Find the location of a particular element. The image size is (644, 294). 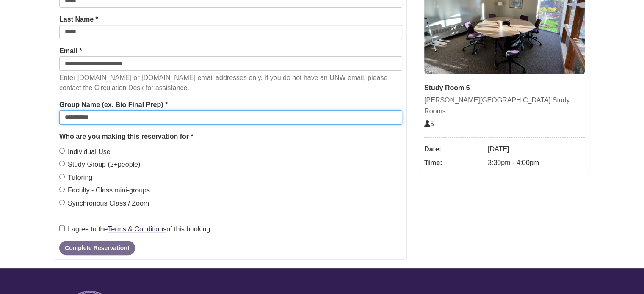

label: Synchronous Class / Zoom is located at coordinates (104, 203).